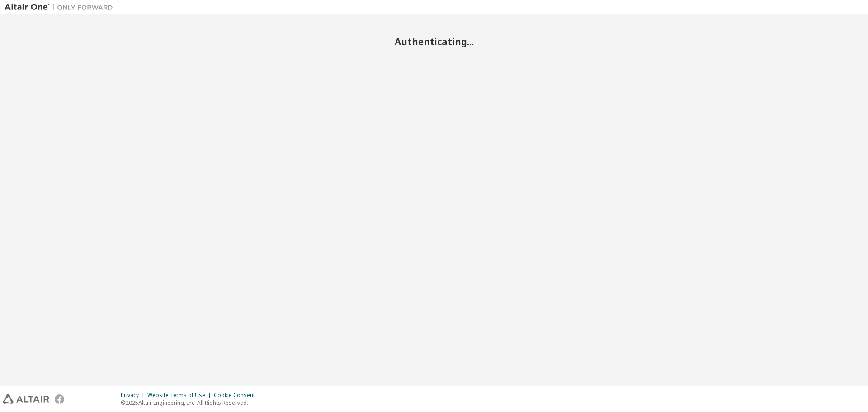 Image resolution: width=868 pixels, height=412 pixels. Describe the element at coordinates (134, 396) in the screenshot. I see `div: Privacy` at that location.